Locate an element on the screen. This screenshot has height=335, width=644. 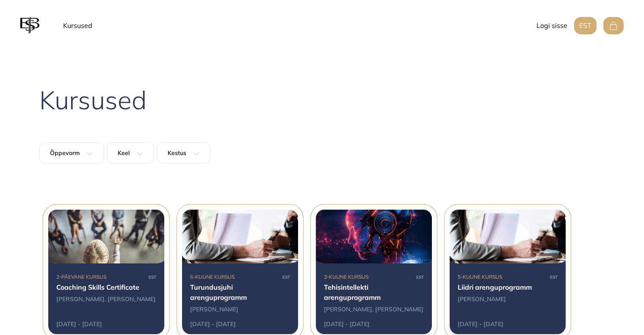
button: Kestus is located at coordinates (184, 153).